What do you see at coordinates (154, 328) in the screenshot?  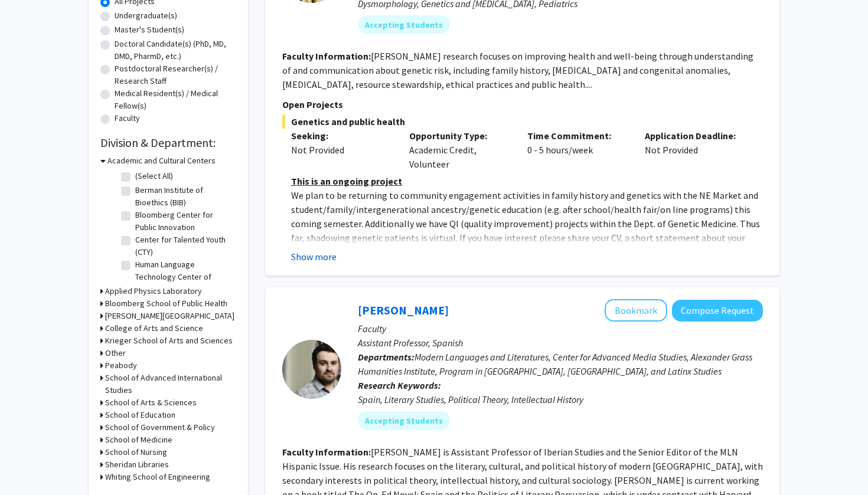 I see `h3: College of Arts and Science` at bounding box center [154, 328].